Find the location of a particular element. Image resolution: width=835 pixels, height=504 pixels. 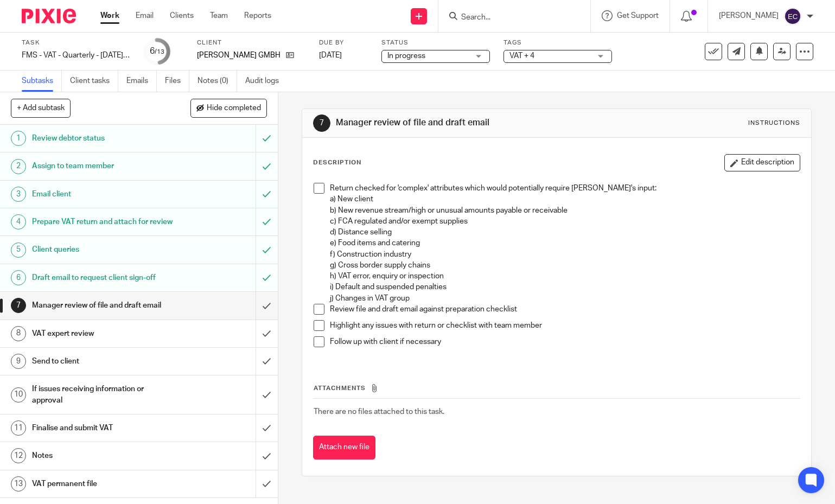

div: 1 is located at coordinates (18, 138).